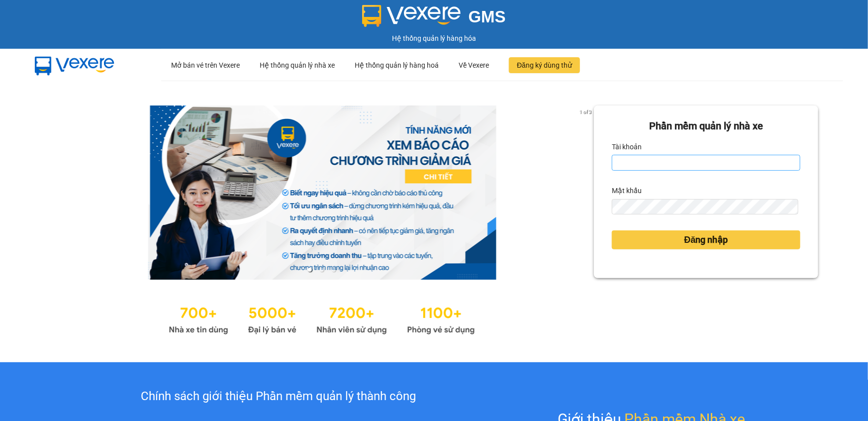 This screenshot has width=868, height=421. I want to click on li: slide item 1, so click(310, 269).